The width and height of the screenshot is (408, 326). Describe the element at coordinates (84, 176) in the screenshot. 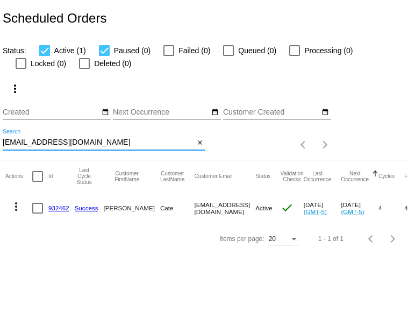

I see `button: Change sorting for LastProcessingCycleId` at that location.